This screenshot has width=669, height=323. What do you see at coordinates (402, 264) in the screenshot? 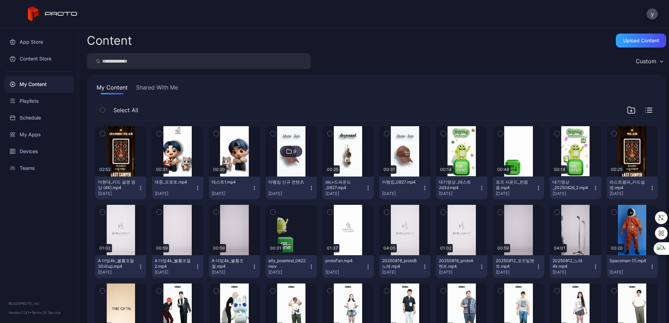
I see `div: 20250816_protoB노래.mp4` at bounding box center [402, 264].